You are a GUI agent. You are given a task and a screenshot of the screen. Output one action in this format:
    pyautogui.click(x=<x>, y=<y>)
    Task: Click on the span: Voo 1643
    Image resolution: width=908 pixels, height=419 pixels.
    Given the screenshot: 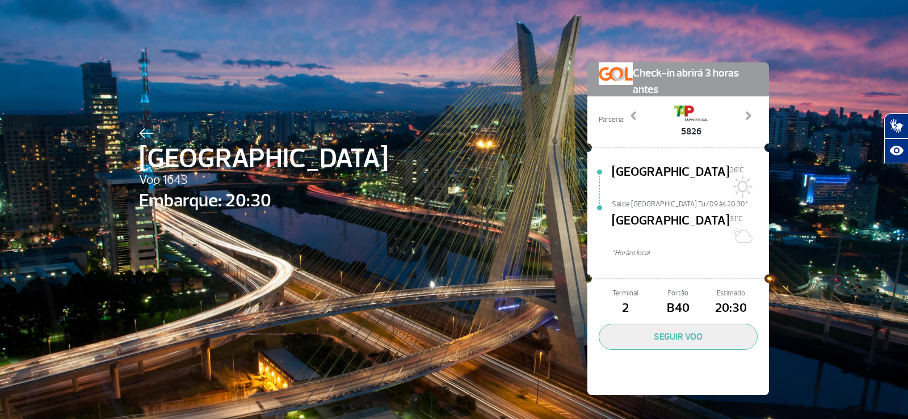 What is the action you would take?
    pyautogui.click(x=263, y=180)
    